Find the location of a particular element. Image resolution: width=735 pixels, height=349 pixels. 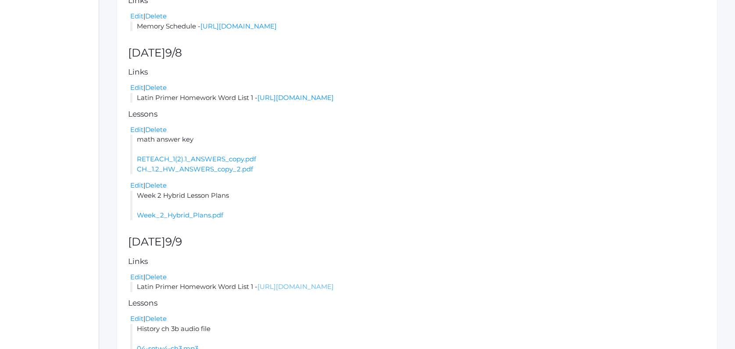

li: Week 2 Hybrid Lesson Plans is located at coordinates (418, 206).